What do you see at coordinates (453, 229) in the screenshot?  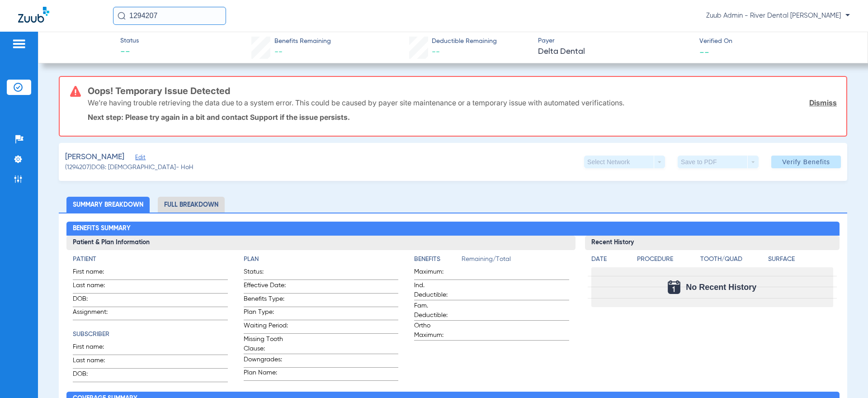 I see `h2: Benefits Summary` at bounding box center [453, 229].